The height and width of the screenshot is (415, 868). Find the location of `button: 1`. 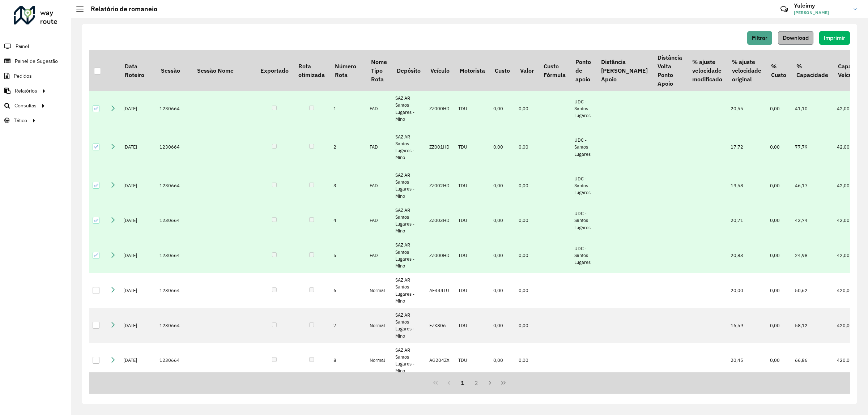

button: 1 is located at coordinates (462, 383).